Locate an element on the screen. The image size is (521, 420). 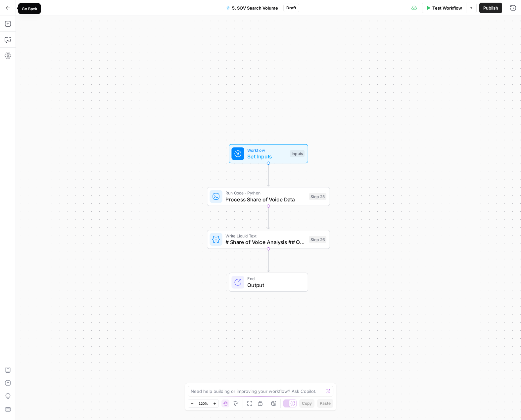
button: 5. SOV Search Volume is located at coordinates (252, 8).